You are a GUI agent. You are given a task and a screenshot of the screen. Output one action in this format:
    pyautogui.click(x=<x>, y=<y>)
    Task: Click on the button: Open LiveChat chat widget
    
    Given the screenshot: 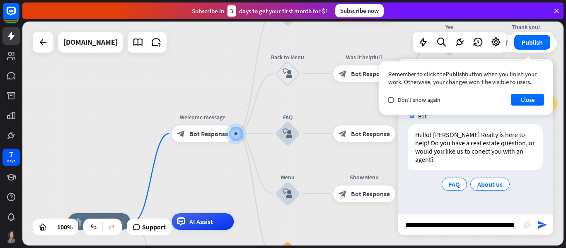 What is the action you would take?
    pyautogui.click(x=19, y=16)
    